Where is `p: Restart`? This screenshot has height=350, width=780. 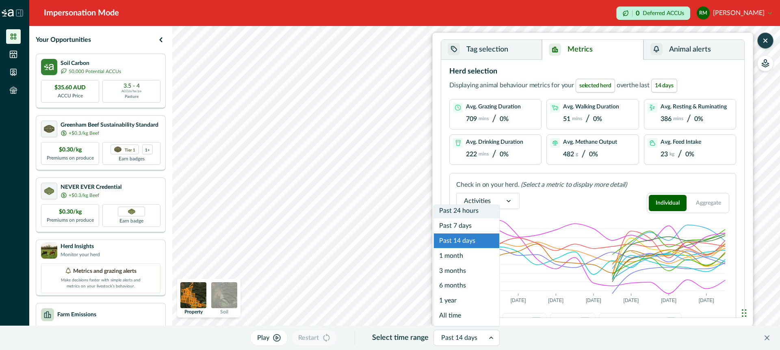 p: Restart is located at coordinates (308, 338).